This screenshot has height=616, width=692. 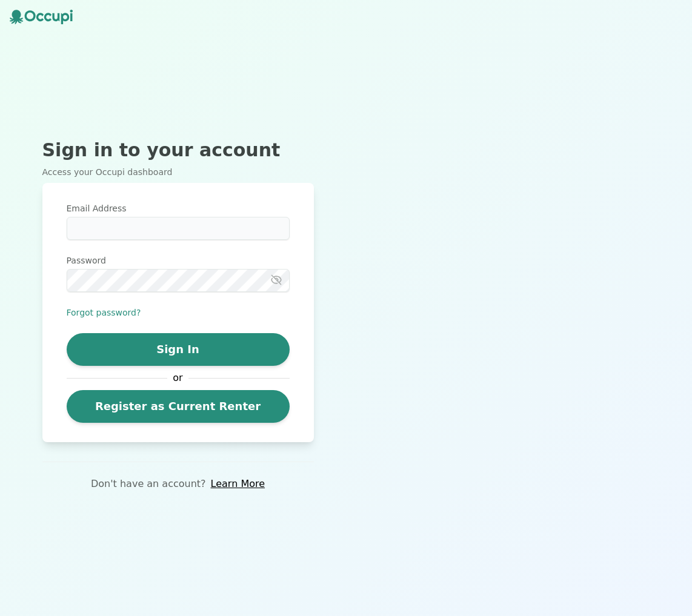 I want to click on button: Forgot password?, so click(x=104, y=313).